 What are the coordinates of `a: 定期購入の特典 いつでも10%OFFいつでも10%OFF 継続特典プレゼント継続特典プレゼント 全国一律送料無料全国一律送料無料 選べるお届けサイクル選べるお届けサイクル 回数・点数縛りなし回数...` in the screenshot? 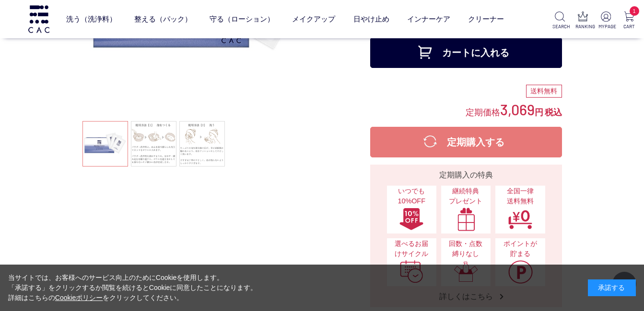 It's located at (466, 236).